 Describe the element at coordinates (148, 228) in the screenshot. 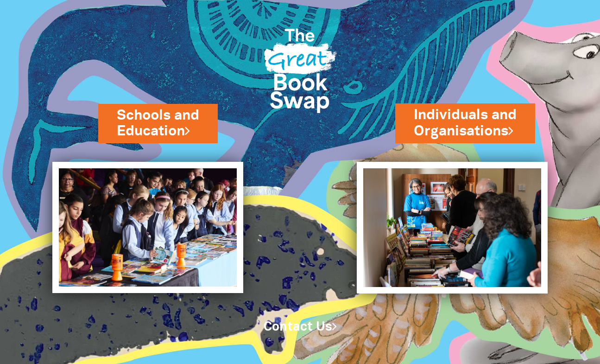

I see `img: Schools and Education` at that location.